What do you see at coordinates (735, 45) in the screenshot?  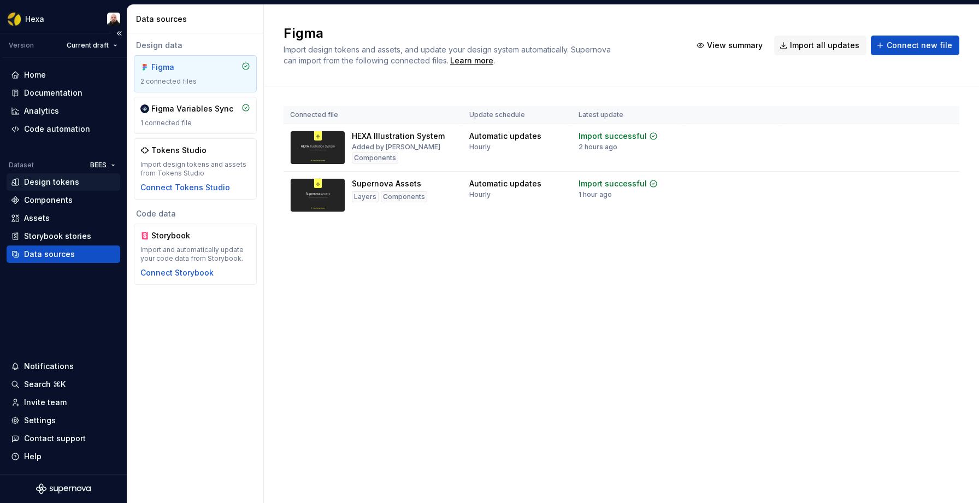 I see `span: View summary` at bounding box center [735, 45].